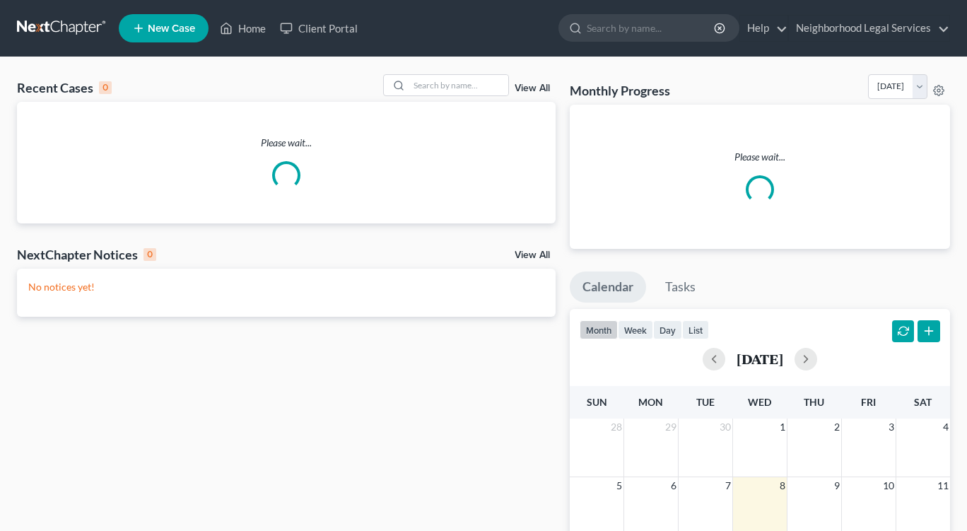 The image size is (967, 531). What do you see at coordinates (620, 91) in the screenshot?
I see `h3: Monthly Progress` at bounding box center [620, 91].